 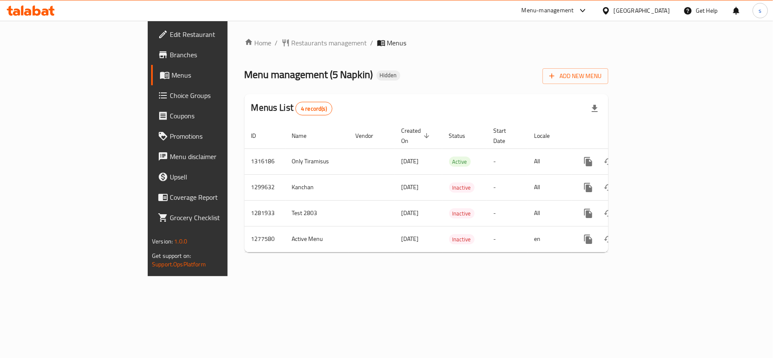 I want to click on td: Test 2803, so click(x=317, y=213).